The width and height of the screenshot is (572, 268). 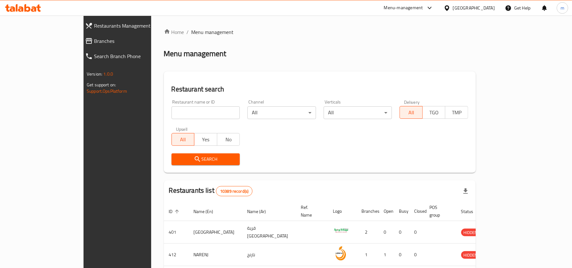 What do you see at coordinates (417, 211) in the screenshot?
I see `th: Closed` at bounding box center [417, 211].